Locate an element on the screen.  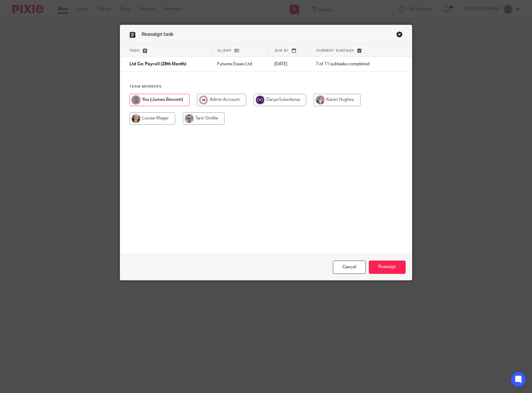
input: Reassign is located at coordinates (387, 267).